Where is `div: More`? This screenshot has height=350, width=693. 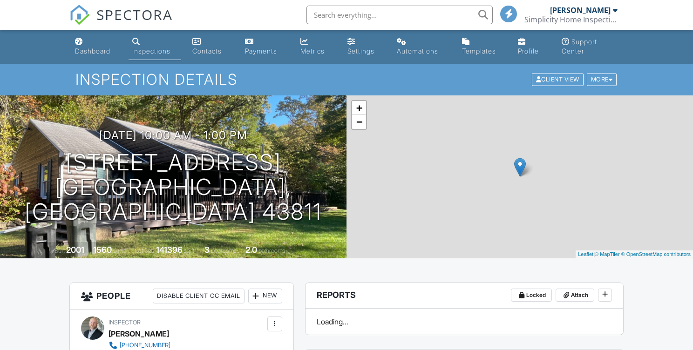 div: More is located at coordinates (601, 80).